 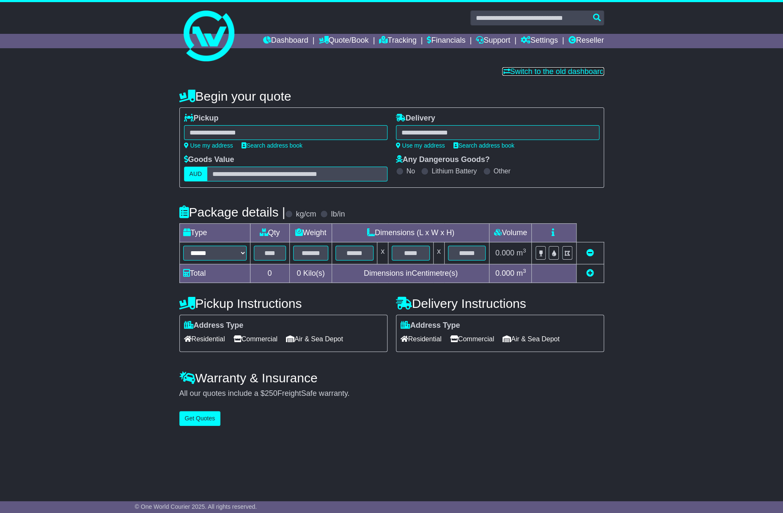 What do you see at coordinates (454, 171) in the screenshot?
I see `label: Lithium Battery` at bounding box center [454, 171].